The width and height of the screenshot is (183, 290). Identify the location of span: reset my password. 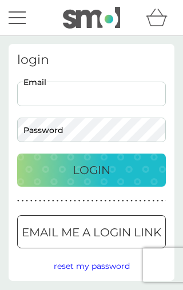
(91, 266).